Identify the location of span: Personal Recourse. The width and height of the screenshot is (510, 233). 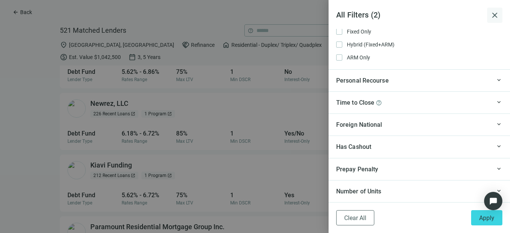
(362, 80).